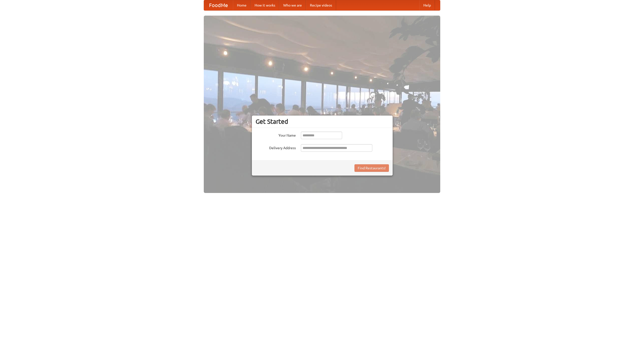 This screenshot has width=644, height=356. I want to click on a: How it works, so click(265, 5).